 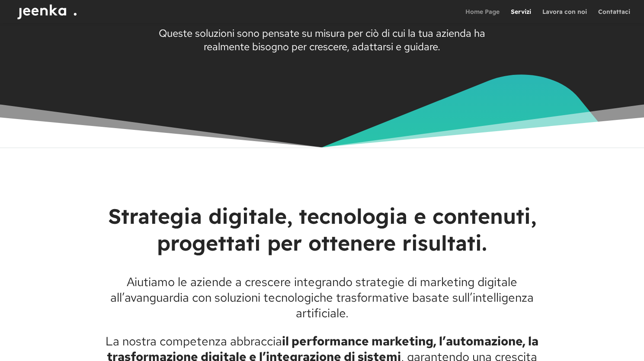 What do you see at coordinates (322, 40) in the screenshot?
I see `p: Queste soluzioni sono pensate su misura per ciò di cui la tua azienda ha realmente bisogno per cr...` at bounding box center [322, 40].